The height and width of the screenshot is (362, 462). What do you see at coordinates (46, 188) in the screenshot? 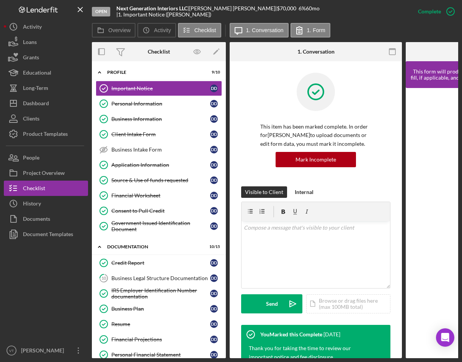
I see `a: Checklist` at bounding box center [46, 188].